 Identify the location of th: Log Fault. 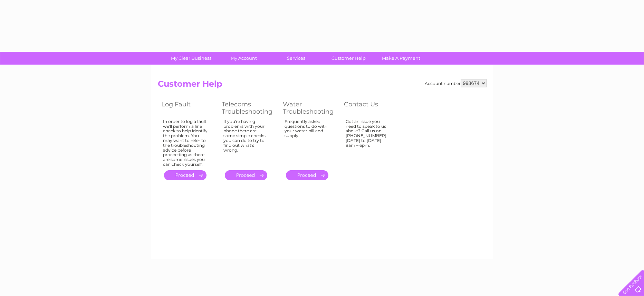
(188, 108).